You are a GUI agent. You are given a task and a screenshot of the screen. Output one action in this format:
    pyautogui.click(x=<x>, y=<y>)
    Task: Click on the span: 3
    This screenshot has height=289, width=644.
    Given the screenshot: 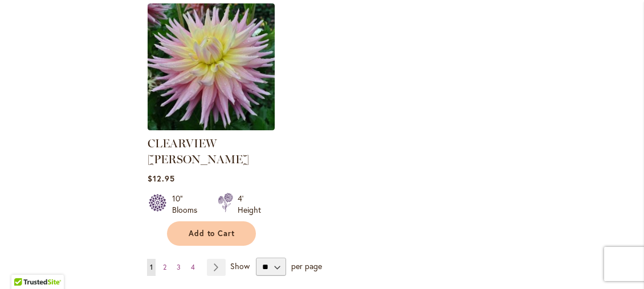 What is the action you would take?
    pyautogui.click(x=179, y=267)
    